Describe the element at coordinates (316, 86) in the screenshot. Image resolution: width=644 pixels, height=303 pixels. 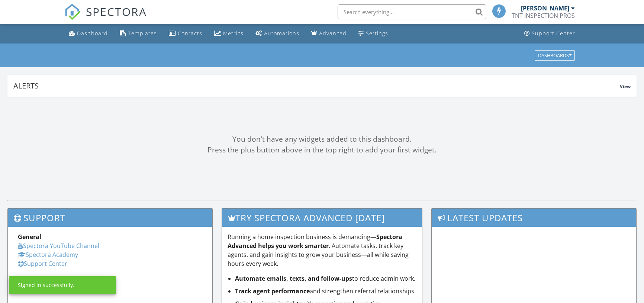
I see `div: Alerts` at that location.